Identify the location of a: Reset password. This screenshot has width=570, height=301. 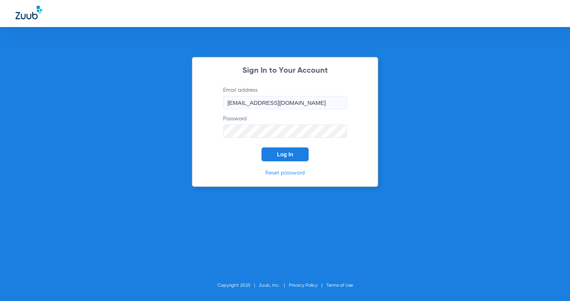
(285, 173).